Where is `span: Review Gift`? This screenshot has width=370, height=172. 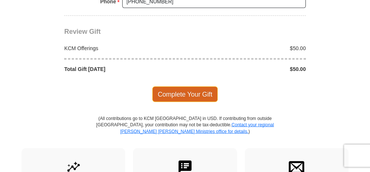
span: Review Gift is located at coordinates (83, 32).